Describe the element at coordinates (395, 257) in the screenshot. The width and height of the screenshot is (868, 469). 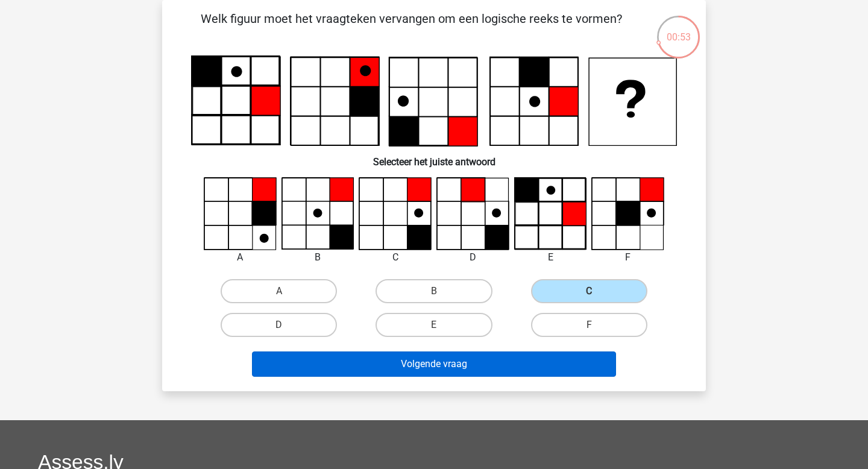
I see `div: C` at that location.